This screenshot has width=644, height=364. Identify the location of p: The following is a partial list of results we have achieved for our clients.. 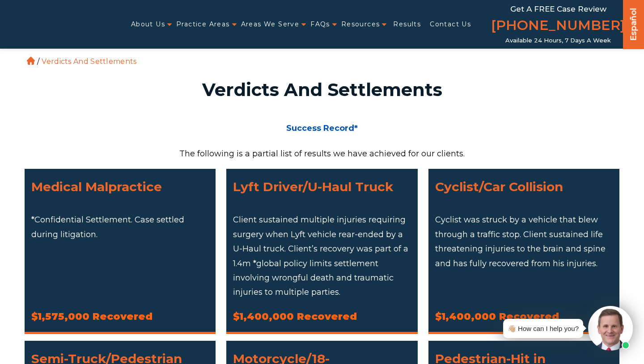
(322, 154).